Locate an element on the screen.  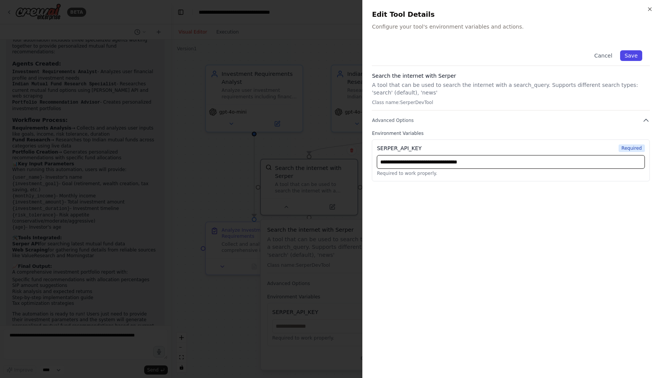
label: Environment Variables is located at coordinates (510, 133).